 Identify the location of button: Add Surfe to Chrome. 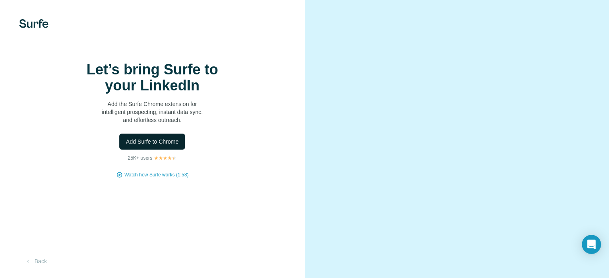
(152, 142).